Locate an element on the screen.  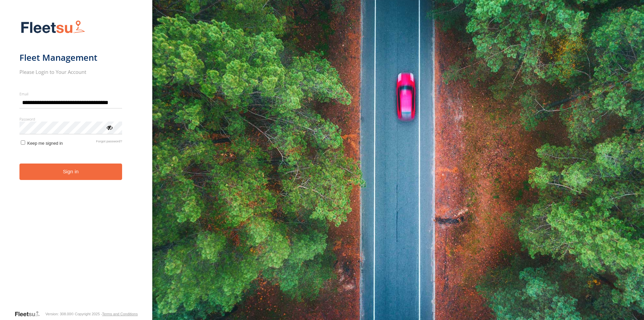
img: Fleetsu is located at coordinates (53, 27).